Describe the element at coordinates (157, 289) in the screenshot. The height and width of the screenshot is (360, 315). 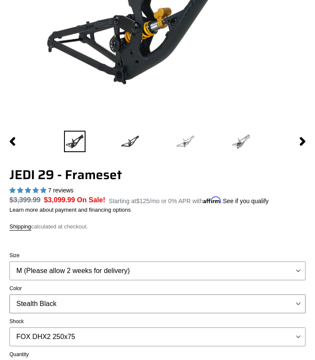
I see `label: Color` at that location.